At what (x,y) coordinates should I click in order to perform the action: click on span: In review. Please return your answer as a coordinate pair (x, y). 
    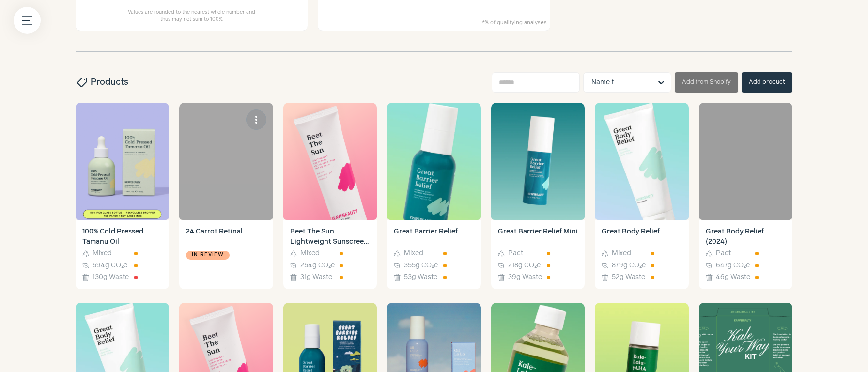
    Looking at the image, I should click on (208, 255).